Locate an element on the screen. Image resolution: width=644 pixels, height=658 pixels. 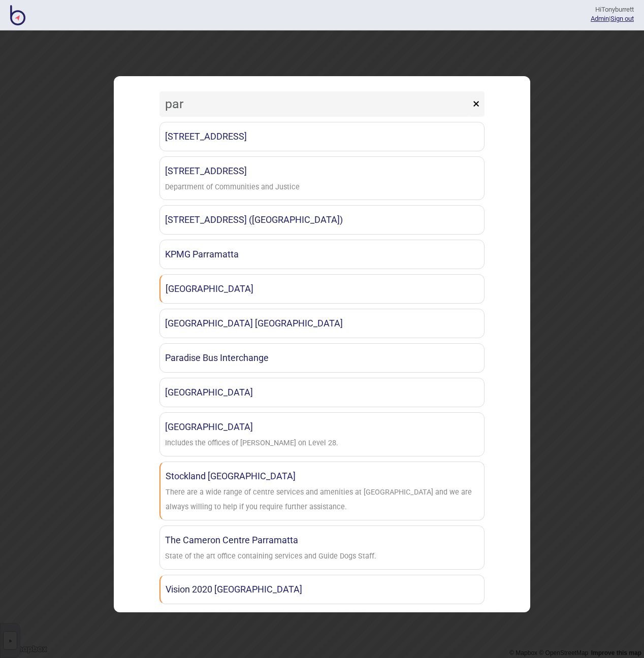
button: Sign out is located at coordinates (622, 19).